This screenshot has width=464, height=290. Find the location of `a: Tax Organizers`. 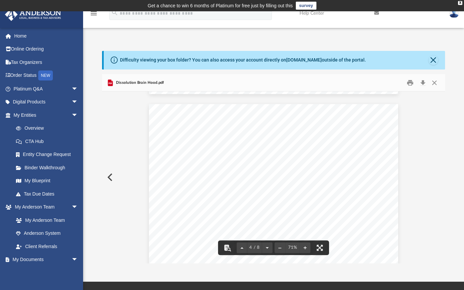

a: Tax Organizers is located at coordinates (46, 62).